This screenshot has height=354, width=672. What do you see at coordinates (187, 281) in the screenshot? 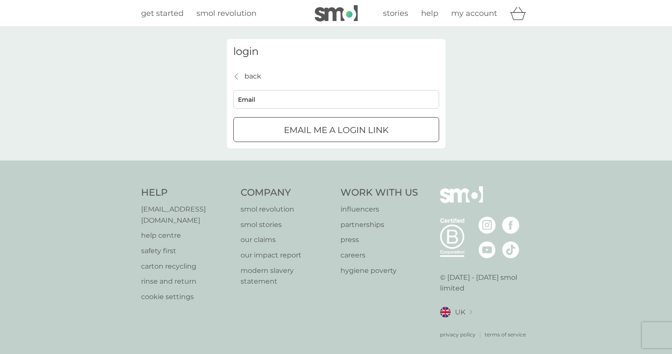
I see `p: rinse and return` at bounding box center [187, 281].